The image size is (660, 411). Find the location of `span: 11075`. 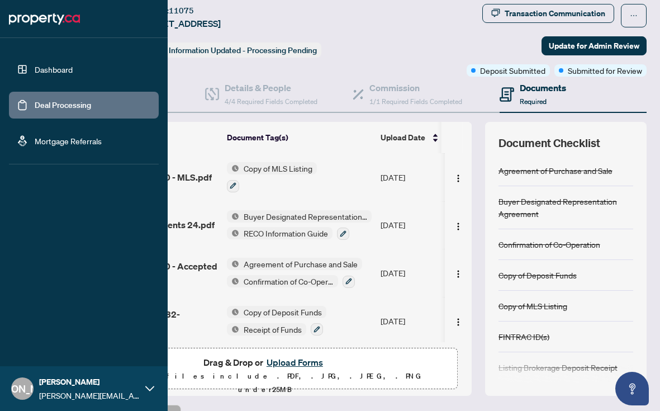

span: 11075 is located at coordinates (181, 11).